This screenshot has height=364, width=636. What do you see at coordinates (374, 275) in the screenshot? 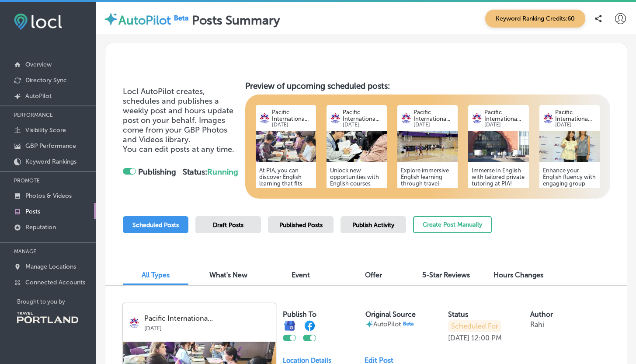
I see `span: Offer` at bounding box center [374, 275].